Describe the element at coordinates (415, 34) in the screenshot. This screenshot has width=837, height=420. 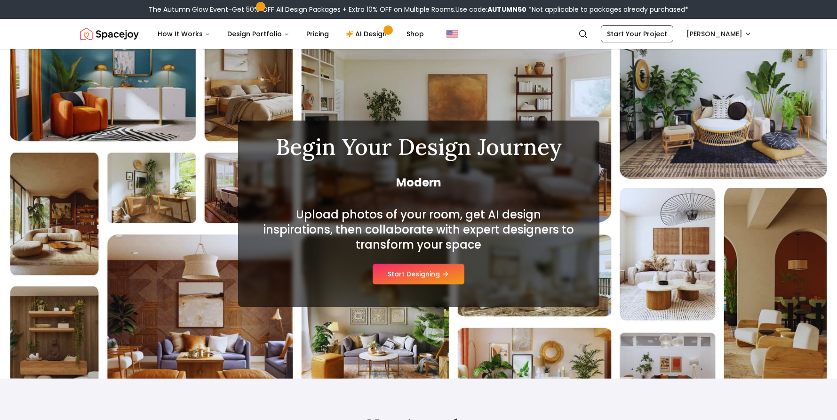
I see `a: Shop` at that location.